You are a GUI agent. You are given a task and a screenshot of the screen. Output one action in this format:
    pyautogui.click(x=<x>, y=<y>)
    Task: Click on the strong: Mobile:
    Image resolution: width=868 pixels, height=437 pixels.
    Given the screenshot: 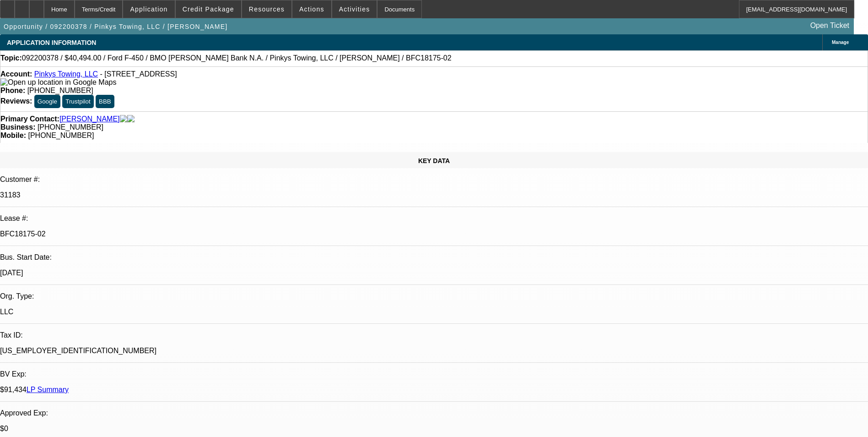 What is the action you would take?
    pyautogui.click(x=14, y=135)
    